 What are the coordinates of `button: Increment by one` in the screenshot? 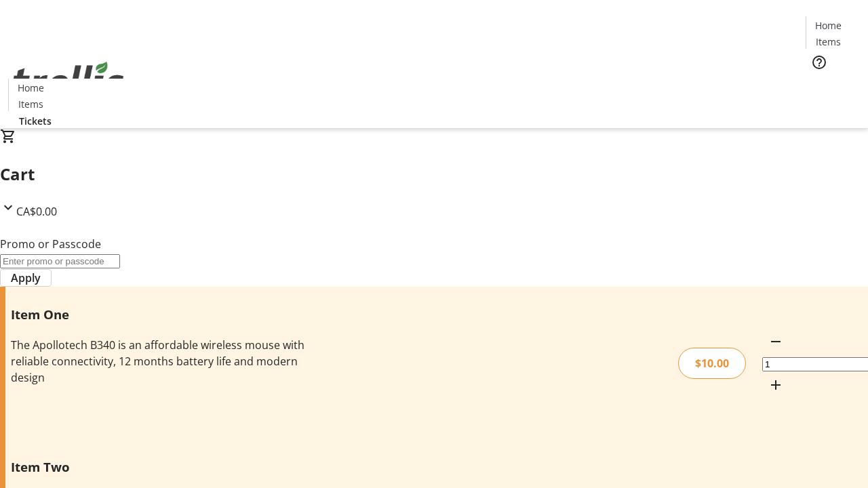 It's located at (776, 385).